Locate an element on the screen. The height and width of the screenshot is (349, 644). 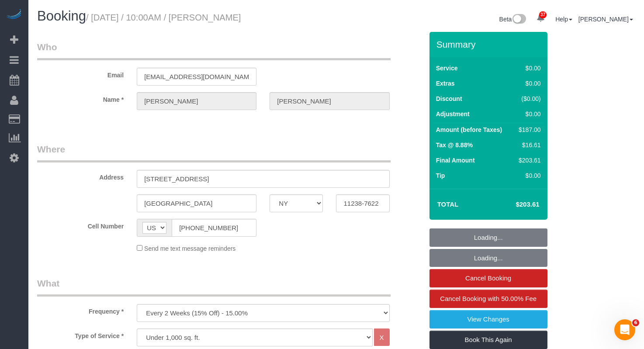
span: 37 is located at coordinates (543, 15).